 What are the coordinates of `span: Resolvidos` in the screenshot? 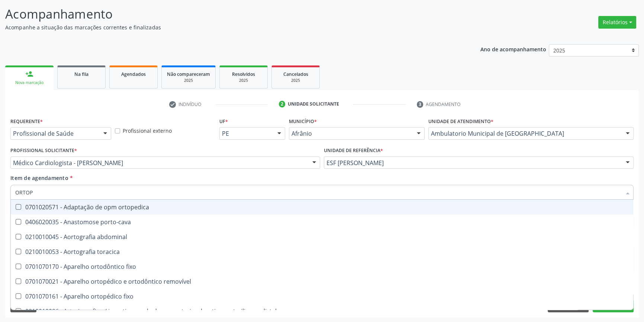 It's located at (243, 74).